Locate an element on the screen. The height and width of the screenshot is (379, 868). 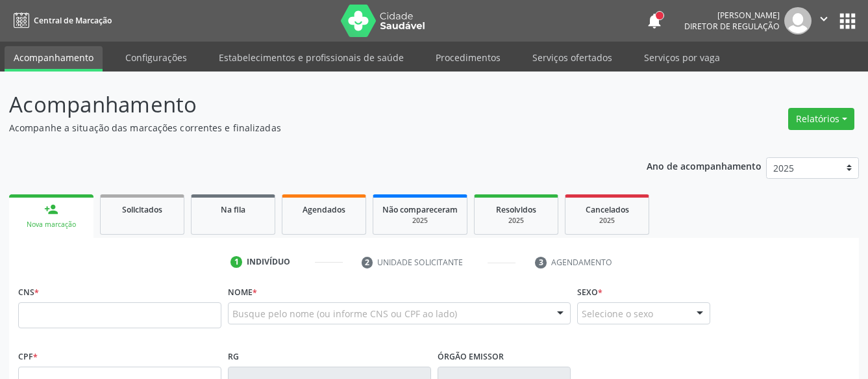
span: Resolvidos is located at coordinates (516, 209).